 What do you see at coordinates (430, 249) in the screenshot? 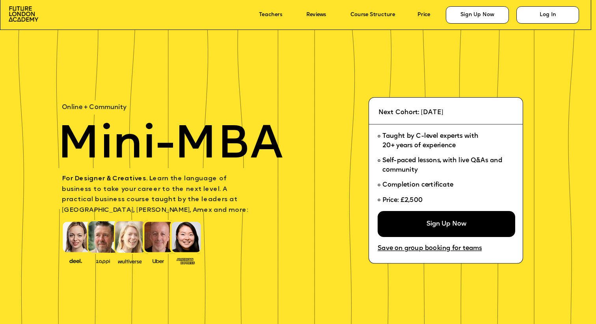
I see `a: Save on group booking for teams` at bounding box center [430, 249].